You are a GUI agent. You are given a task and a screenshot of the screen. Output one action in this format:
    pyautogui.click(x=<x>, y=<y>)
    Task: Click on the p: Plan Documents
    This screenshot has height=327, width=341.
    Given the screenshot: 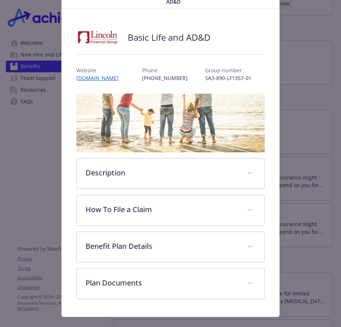 What is the action you would take?
    pyautogui.click(x=162, y=283)
    